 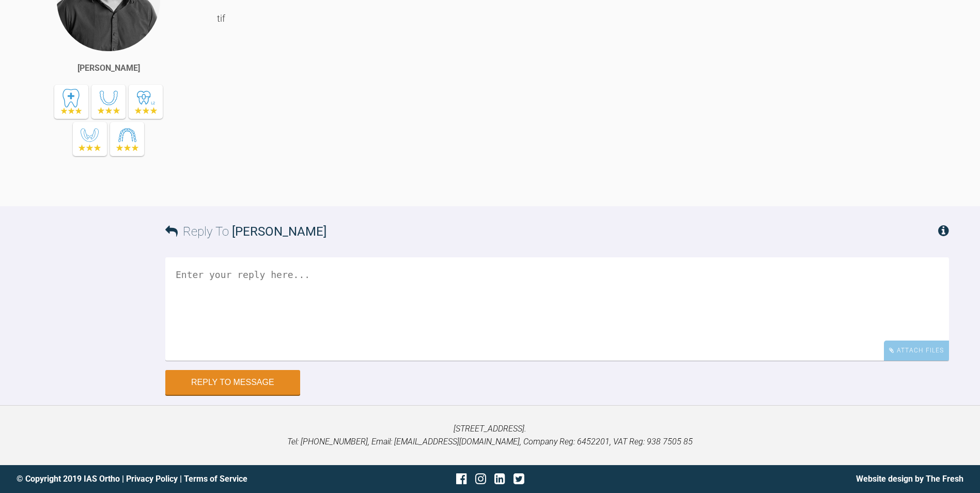 What do you see at coordinates (916, 350) in the screenshot?
I see `div: Attach Files` at bounding box center [916, 350].